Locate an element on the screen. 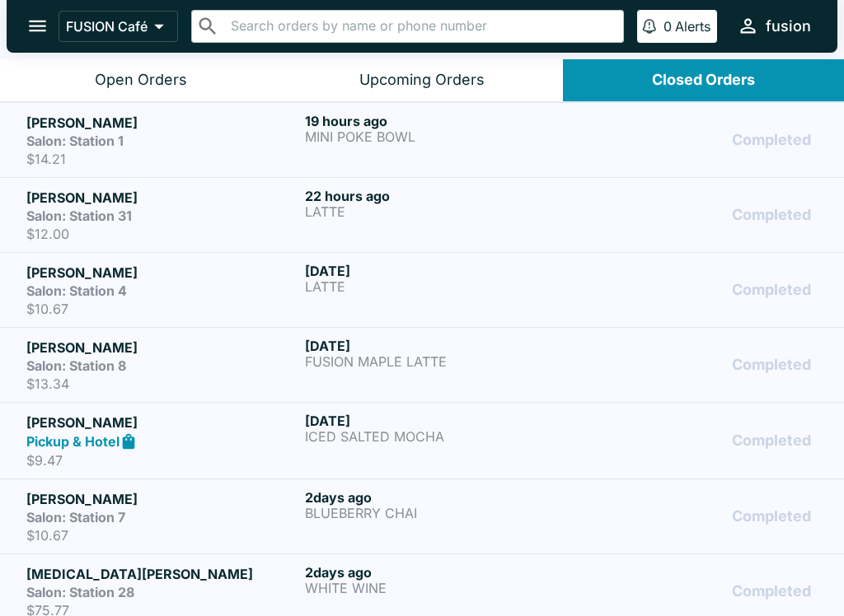  div: Open Orders is located at coordinates (141, 80).